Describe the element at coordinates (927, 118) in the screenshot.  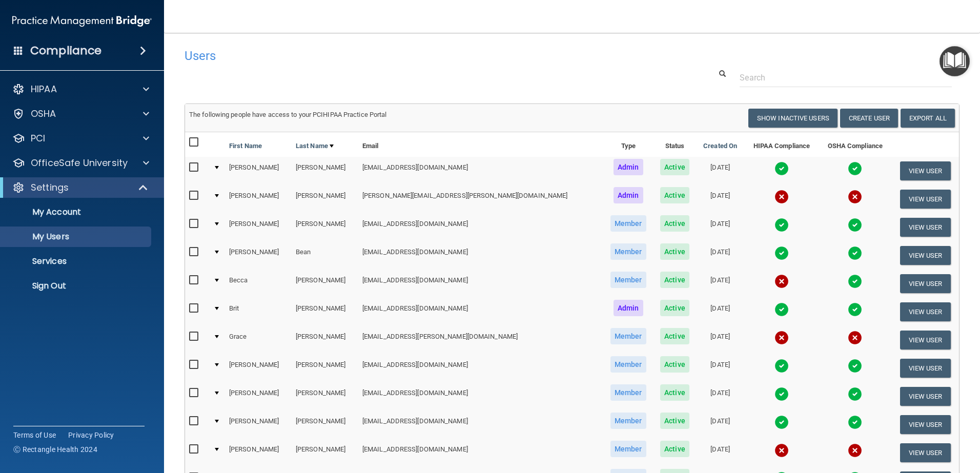
I see `a: Export All` at that location.